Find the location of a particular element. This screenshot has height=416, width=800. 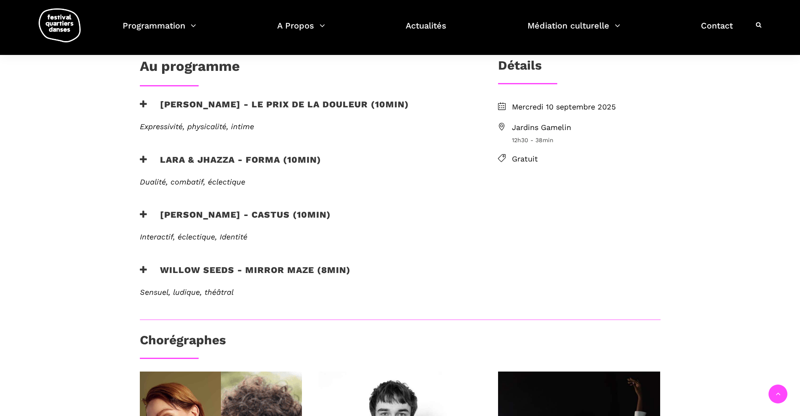

h1: Au programme is located at coordinates (190, 68).